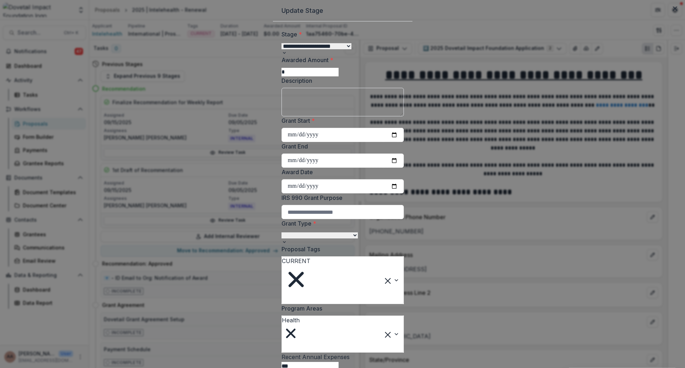 The height and width of the screenshot is (368, 685). I want to click on label: Program Areas, so click(340, 308).